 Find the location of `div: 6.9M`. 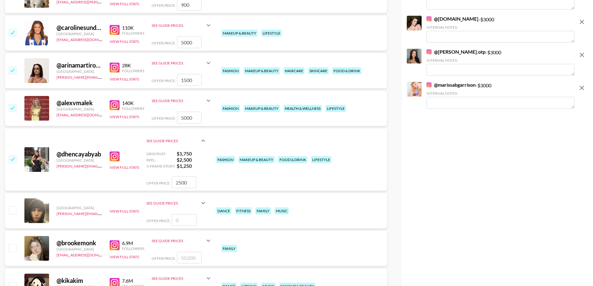

div: 6.9M is located at coordinates (133, 243).